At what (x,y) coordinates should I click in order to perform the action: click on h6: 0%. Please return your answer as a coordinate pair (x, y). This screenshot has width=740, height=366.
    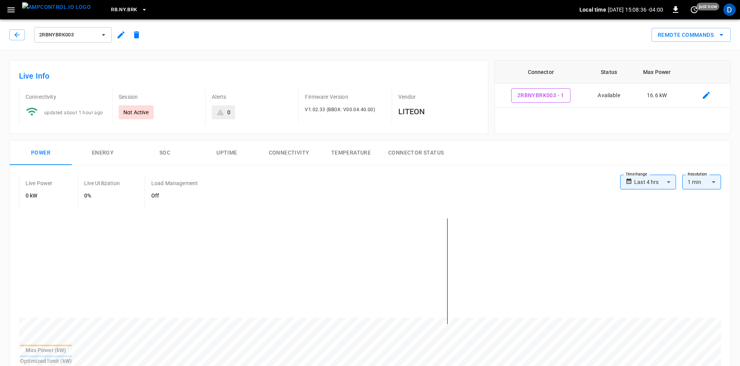
    Looking at the image, I should click on (102, 196).